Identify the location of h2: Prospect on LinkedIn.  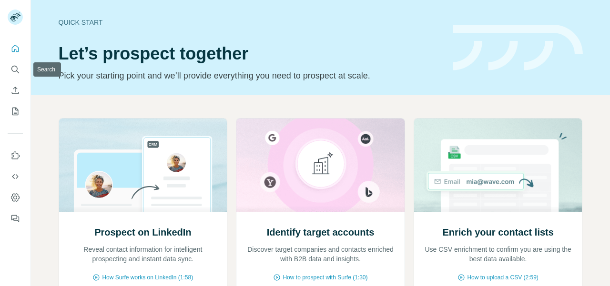
(142, 232).